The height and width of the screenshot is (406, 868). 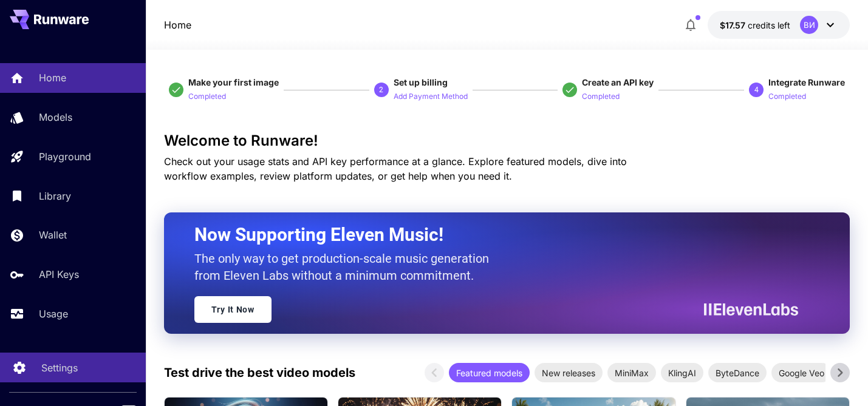 I want to click on span: credits left, so click(x=769, y=25).